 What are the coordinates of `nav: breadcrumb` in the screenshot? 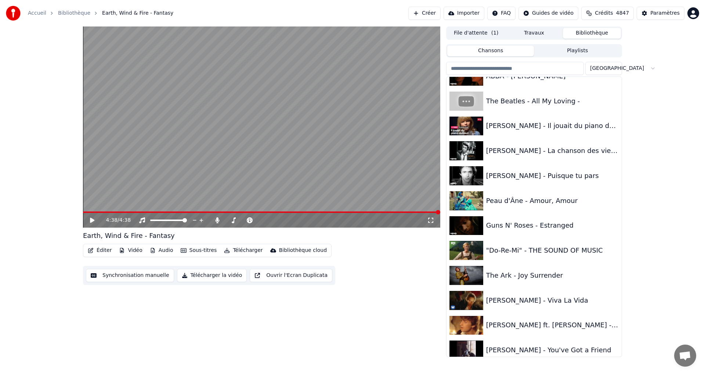 It's located at (101, 13).